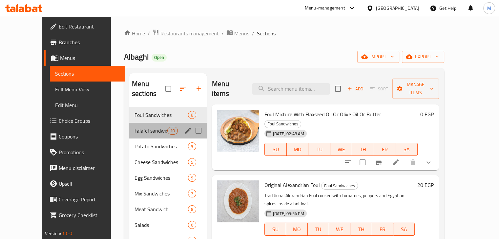 This screenshot has height=239, width=499. I want to click on span: 5, so click(192, 162).